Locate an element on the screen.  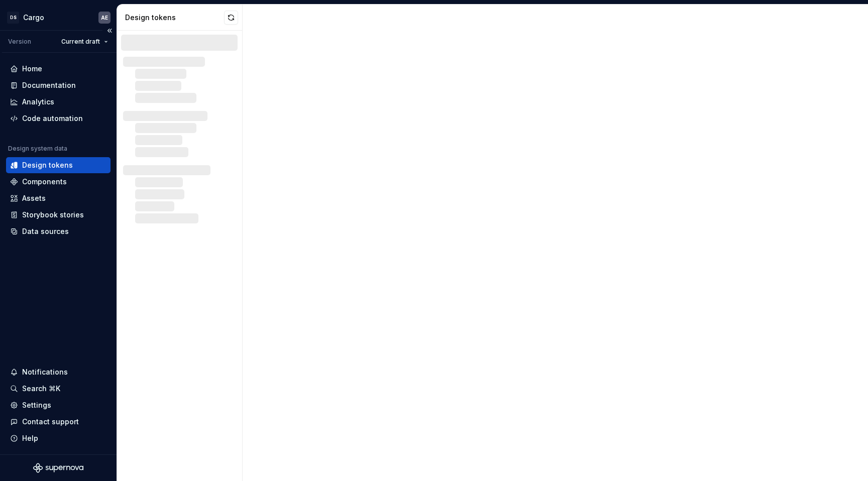
button: Current draft is located at coordinates (84, 42).